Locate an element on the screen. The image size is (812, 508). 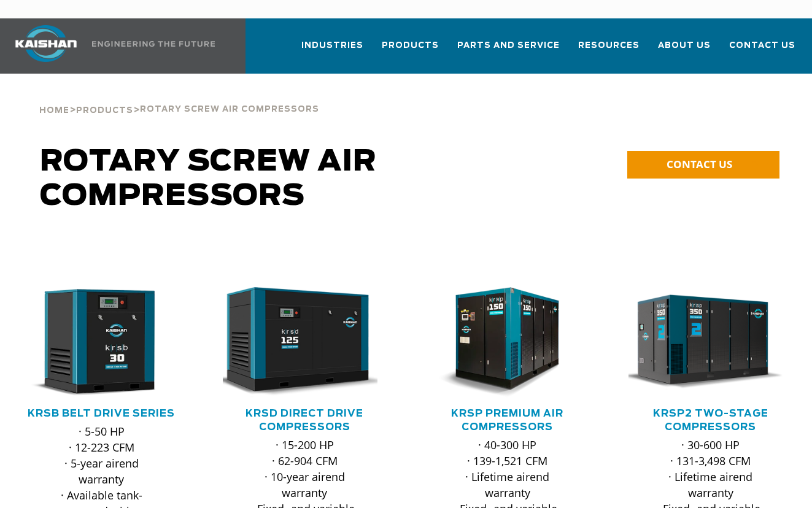
span: Parts and Service is located at coordinates (508, 45).